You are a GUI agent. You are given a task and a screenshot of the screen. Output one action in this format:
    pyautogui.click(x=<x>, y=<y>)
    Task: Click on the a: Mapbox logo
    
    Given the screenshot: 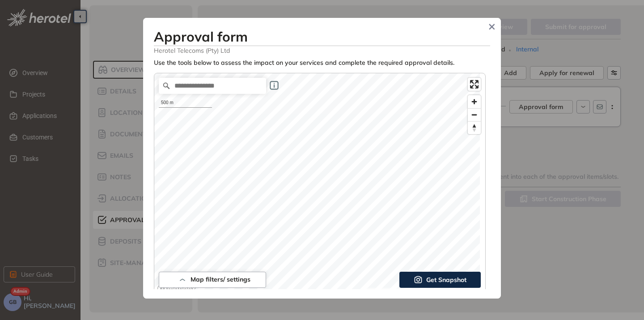 What is the action you would take?
    pyautogui.click(x=177, y=288)
    